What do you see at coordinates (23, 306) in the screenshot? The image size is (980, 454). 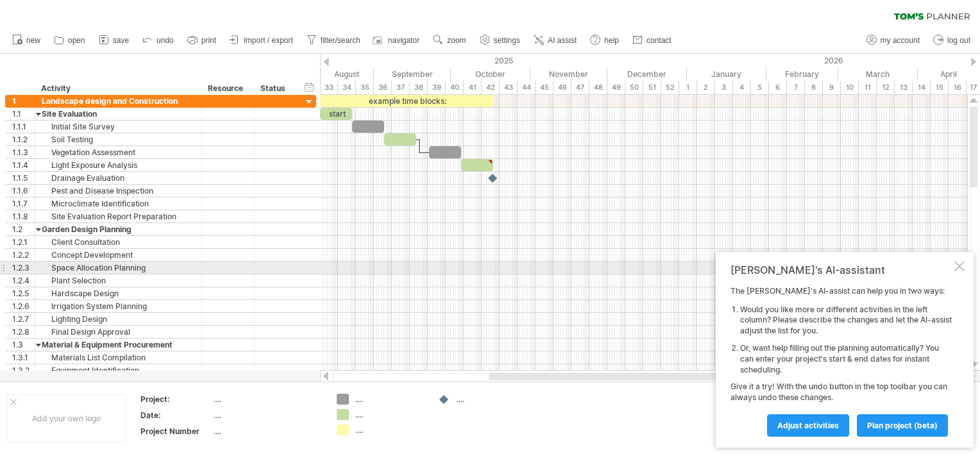 I see `div: 1.2.6` at bounding box center [23, 306].